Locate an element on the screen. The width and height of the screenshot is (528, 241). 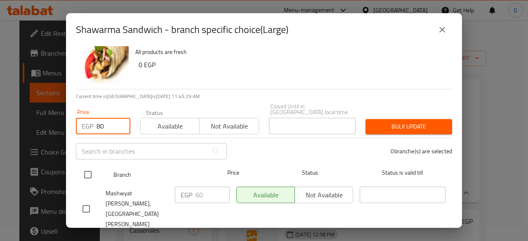
p: All products are fresh is located at coordinates (290, 52).